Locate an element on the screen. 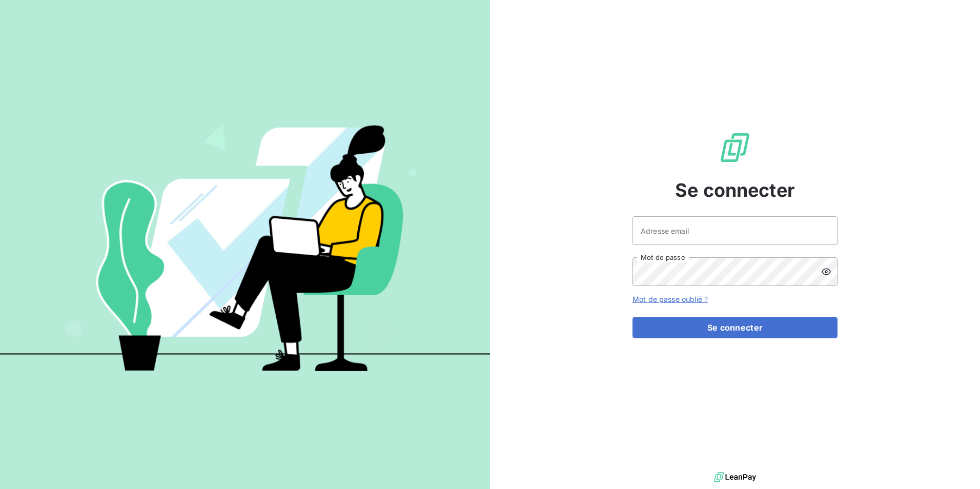  img: logo is located at coordinates (735, 477).